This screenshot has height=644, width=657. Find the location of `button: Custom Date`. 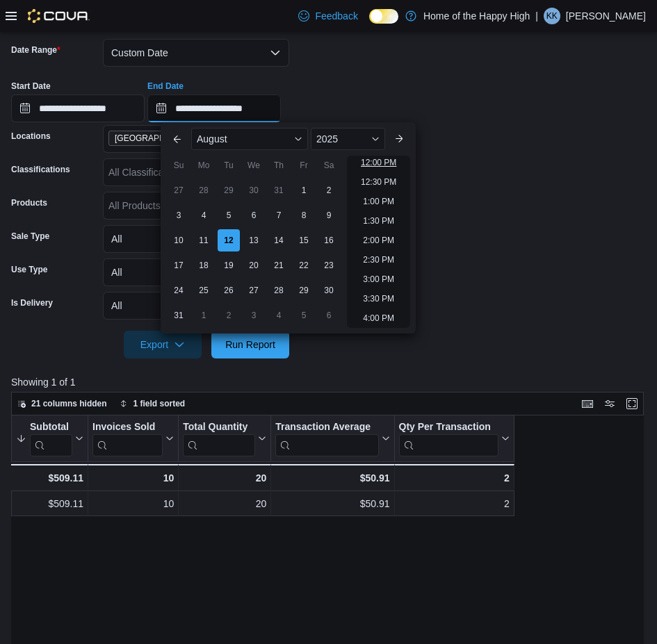

button: Custom Date is located at coordinates (196, 53).